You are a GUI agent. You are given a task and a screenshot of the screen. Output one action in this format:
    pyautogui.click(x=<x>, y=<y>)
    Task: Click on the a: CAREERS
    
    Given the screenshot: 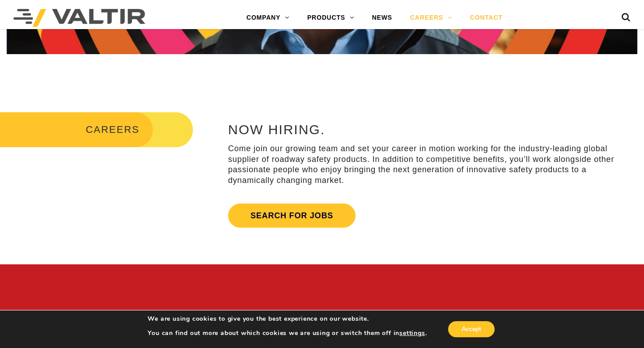 What is the action you would take?
    pyautogui.click(x=431, y=18)
    